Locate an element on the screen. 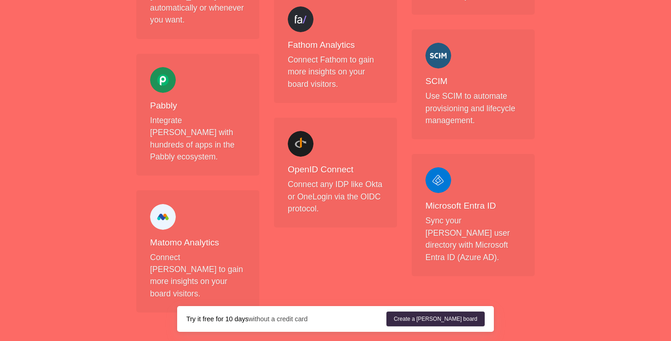 This screenshot has width=671, height=341. strong: Try it free for 10 days is located at coordinates (217, 319).